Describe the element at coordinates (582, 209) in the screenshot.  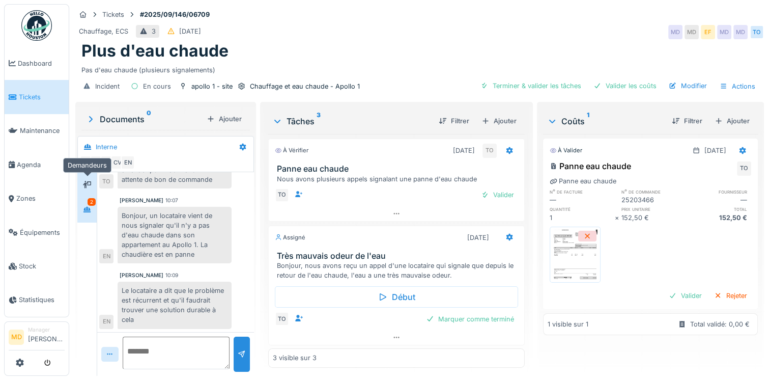
I see `h6: quantité` at that location.